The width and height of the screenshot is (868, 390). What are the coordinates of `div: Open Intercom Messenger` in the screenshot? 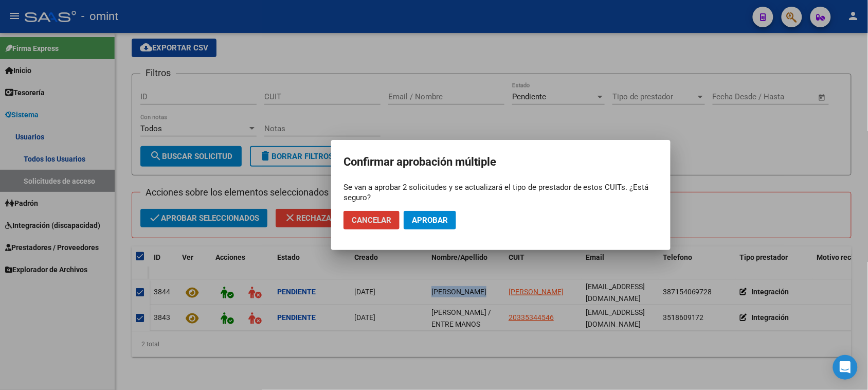 It's located at (846, 367).